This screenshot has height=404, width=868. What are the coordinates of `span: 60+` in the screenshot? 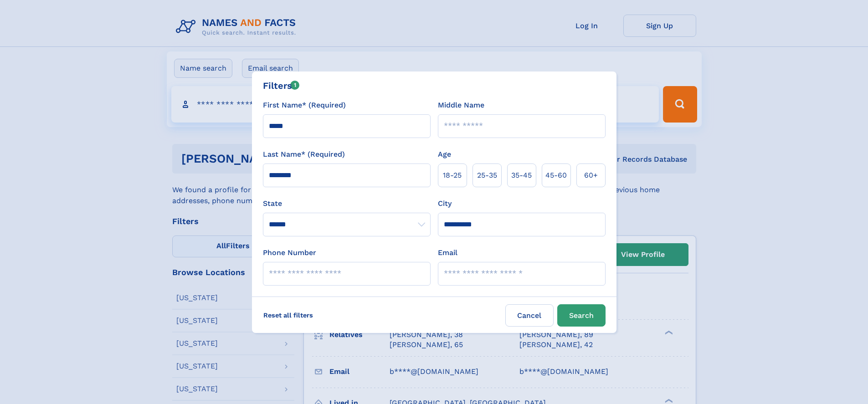 It's located at (591, 175).